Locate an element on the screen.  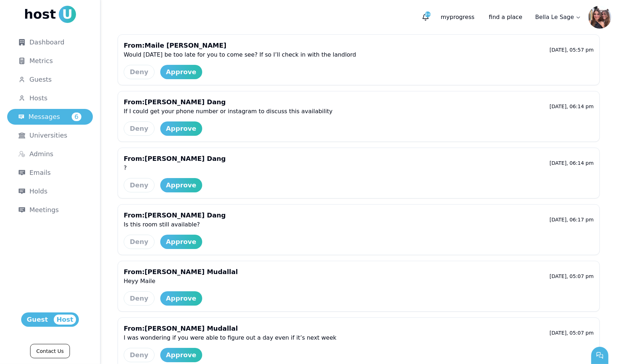
a: Meetings is located at coordinates (50, 210).